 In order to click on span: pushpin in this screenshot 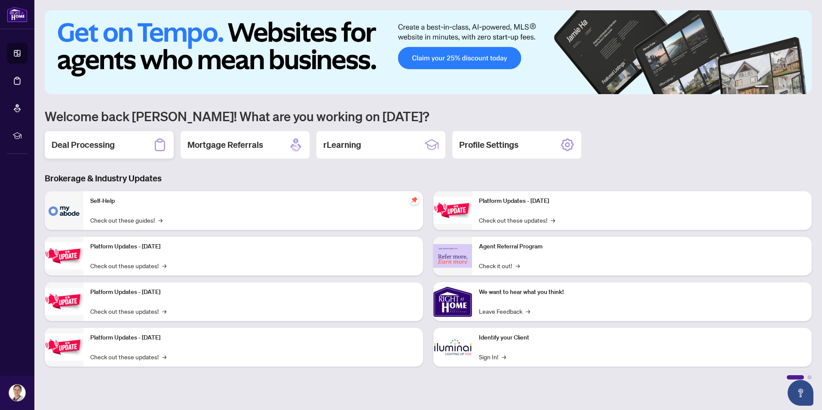, I will do `click(414, 200)`.